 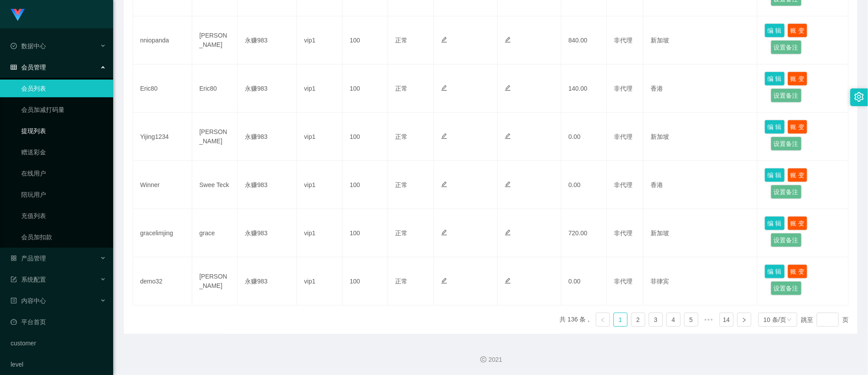 What do you see at coordinates (163, 40) in the screenshot?
I see `td: nniopanda` at bounding box center [163, 40].